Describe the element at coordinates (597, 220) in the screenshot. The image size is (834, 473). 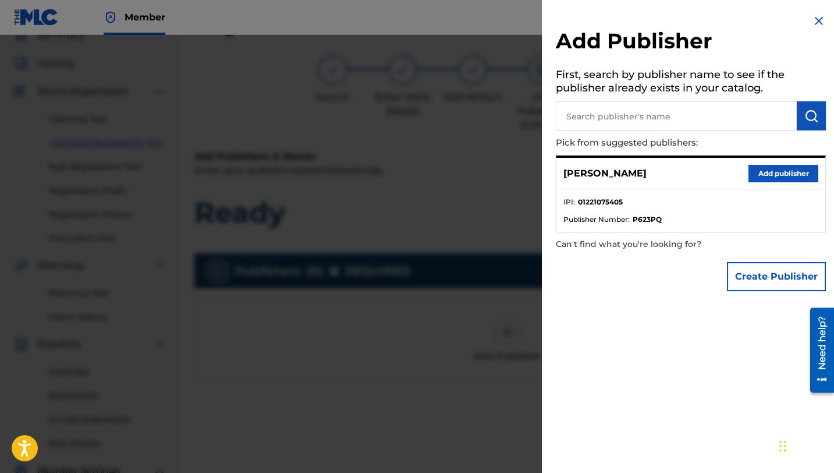
I see `span: Publisher Number :` at that location.